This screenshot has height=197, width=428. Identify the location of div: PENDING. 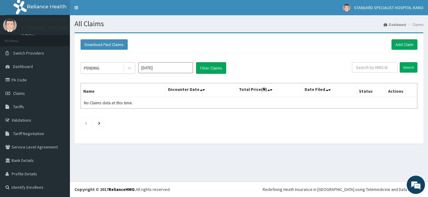
(92, 68).